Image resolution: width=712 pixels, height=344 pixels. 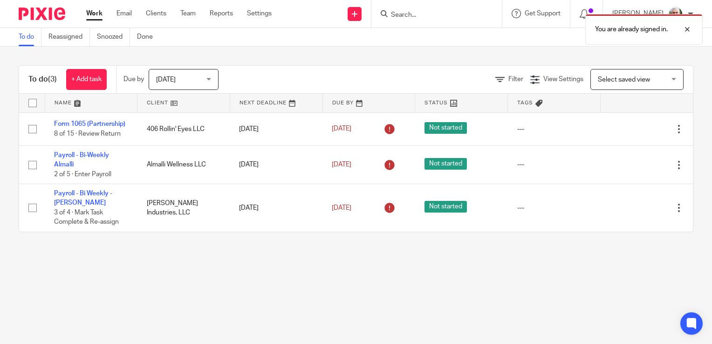 I want to click on span: 2 of 5 · Enter Payroll, so click(x=82, y=174).